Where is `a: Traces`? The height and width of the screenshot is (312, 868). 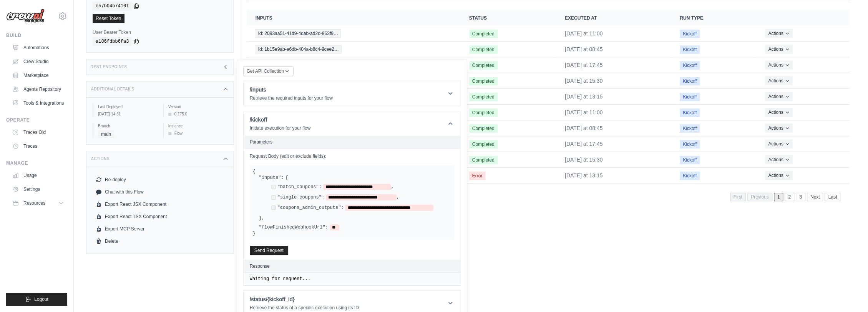
a: Traces is located at coordinates (38, 146).